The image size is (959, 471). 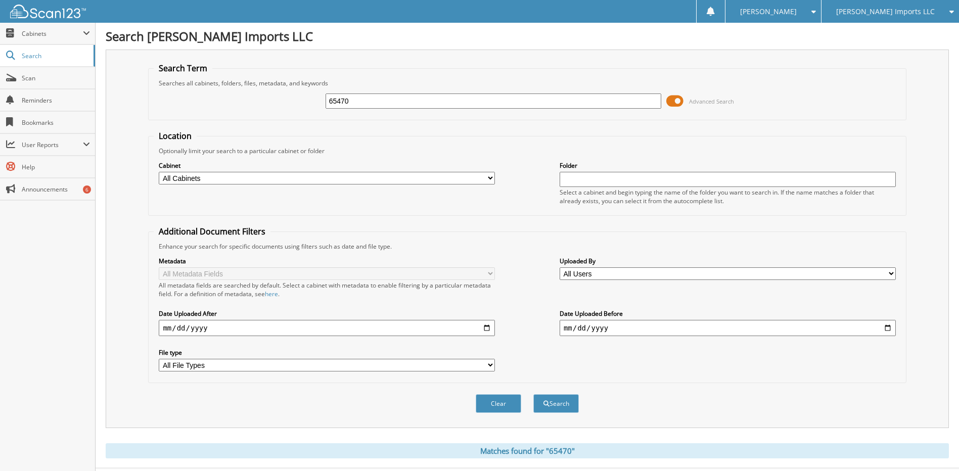 I want to click on div: Matches found for "65470", so click(x=527, y=451).